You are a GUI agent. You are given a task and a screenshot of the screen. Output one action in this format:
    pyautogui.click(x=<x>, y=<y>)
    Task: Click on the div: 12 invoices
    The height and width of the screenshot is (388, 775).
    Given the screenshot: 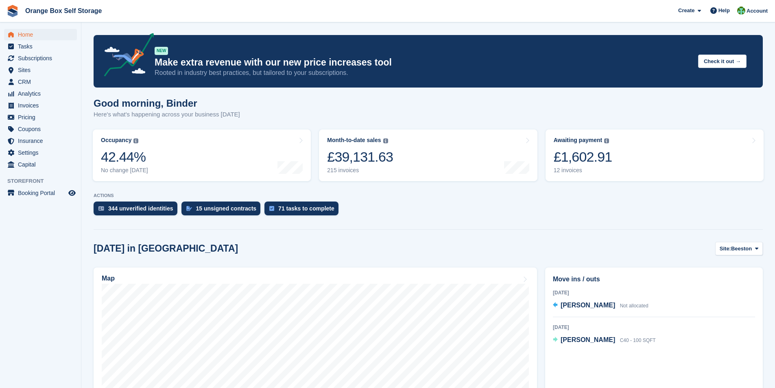 What is the action you would take?
    pyautogui.click(x=583, y=170)
    